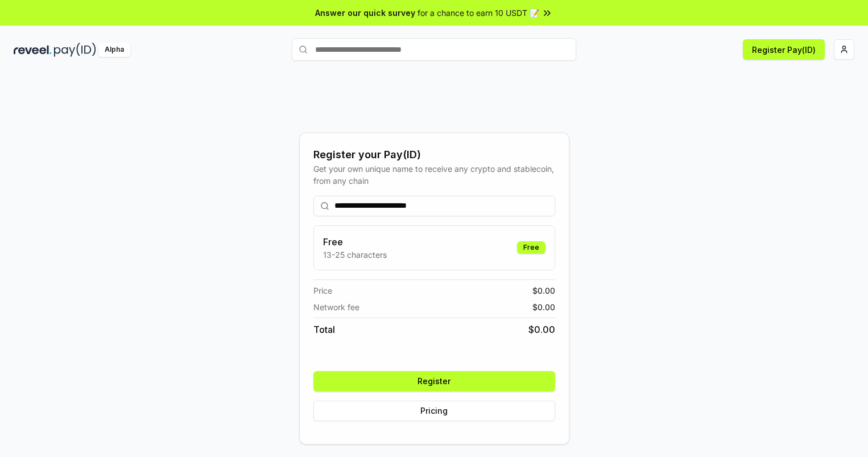 Image resolution: width=868 pixels, height=457 pixels. I want to click on span: Total, so click(324, 329).